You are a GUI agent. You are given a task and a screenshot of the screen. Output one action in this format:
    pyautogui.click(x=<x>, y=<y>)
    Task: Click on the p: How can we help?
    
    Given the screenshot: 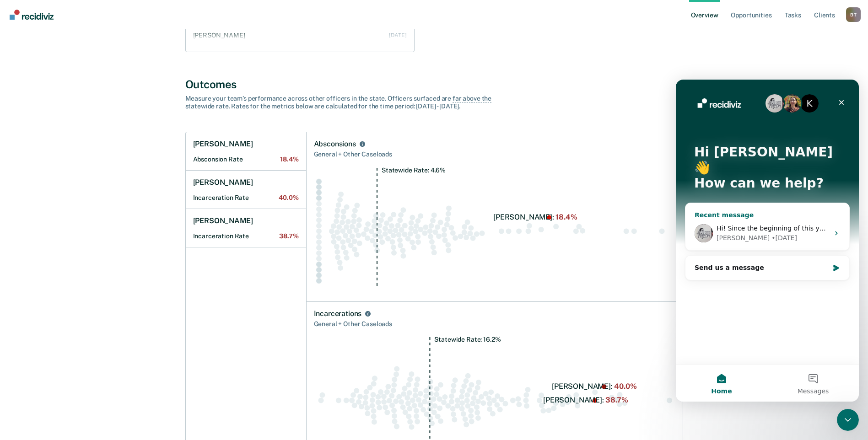 What is the action you would take?
    pyautogui.click(x=91, y=104)
    